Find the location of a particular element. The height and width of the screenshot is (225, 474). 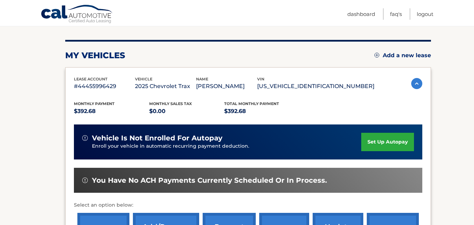

p: #44455996429 is located at coordinates (104, 86).